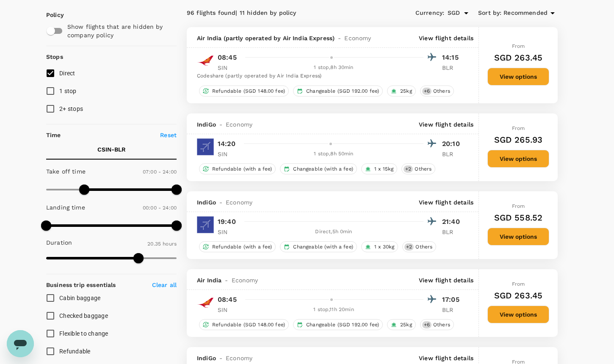 Image resolution: width=614 pixels, height=364 pixels. What do you see at coordinates (518, 218) in the screenshot?
I see `h6: SGD 558.52` at bounding box center [518, 218].